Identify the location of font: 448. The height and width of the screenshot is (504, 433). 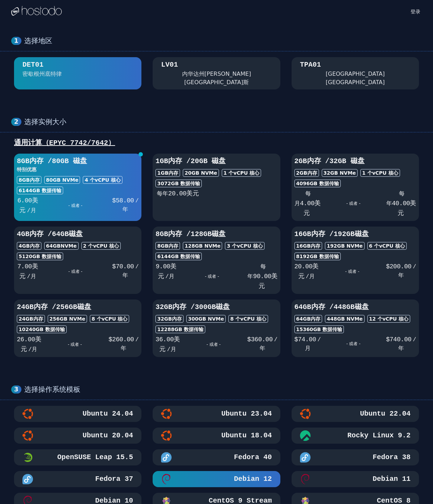
(331, 318).